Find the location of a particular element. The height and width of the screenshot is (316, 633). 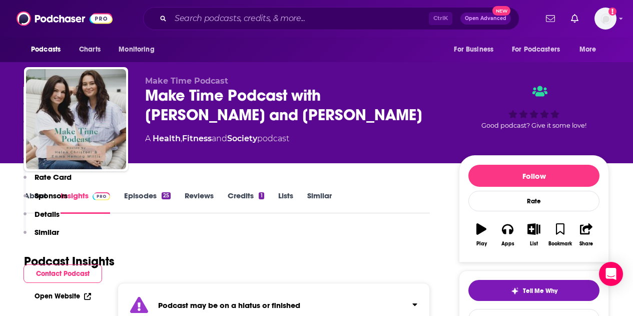

div: Rate is located at coordinates (534, 201).